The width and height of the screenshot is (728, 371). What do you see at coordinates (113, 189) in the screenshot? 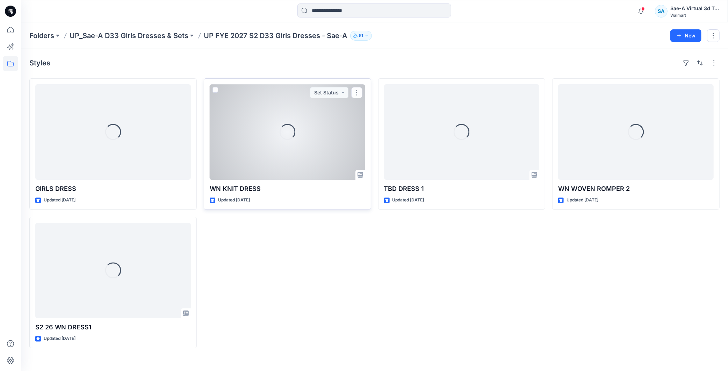
I see `p: GIRLS DRESS` at bounding box center [113, 189].